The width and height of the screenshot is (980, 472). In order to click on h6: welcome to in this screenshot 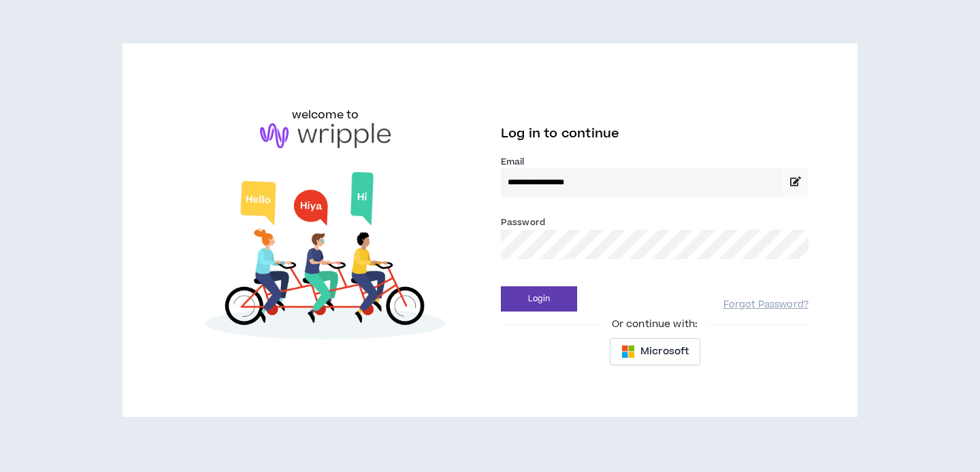, I will do `click(325, 115)`.